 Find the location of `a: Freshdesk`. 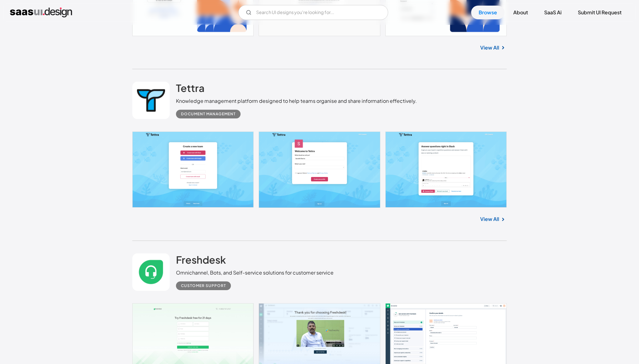

a: Freshdesk is located at coordinates (201, 261).